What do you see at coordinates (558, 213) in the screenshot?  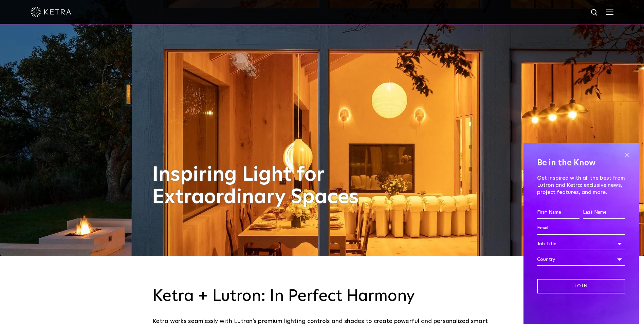 I see `input: First Name` at bounding box center [558, 213].